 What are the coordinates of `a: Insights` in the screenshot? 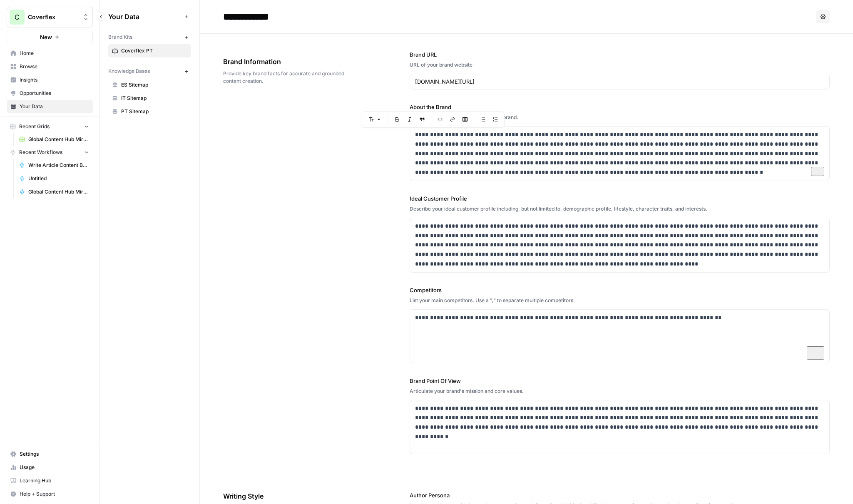 It's located at (50, 80).